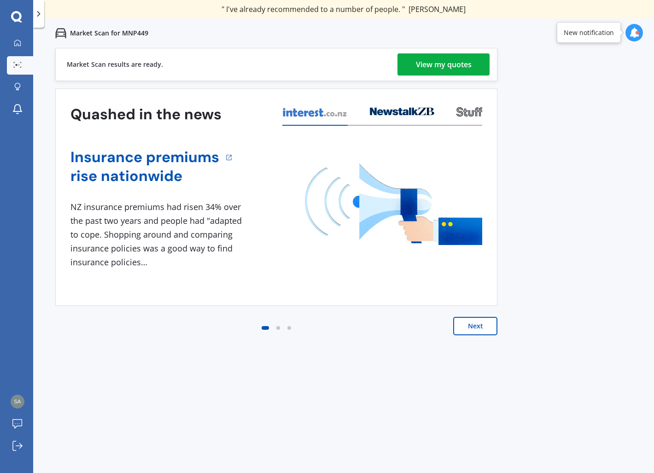 The width and height of the screenshot is (654, 473). Describe the element at coordinates (115, 64) in the screenshot. I see `div: Market Scan results are ready.` at that location.